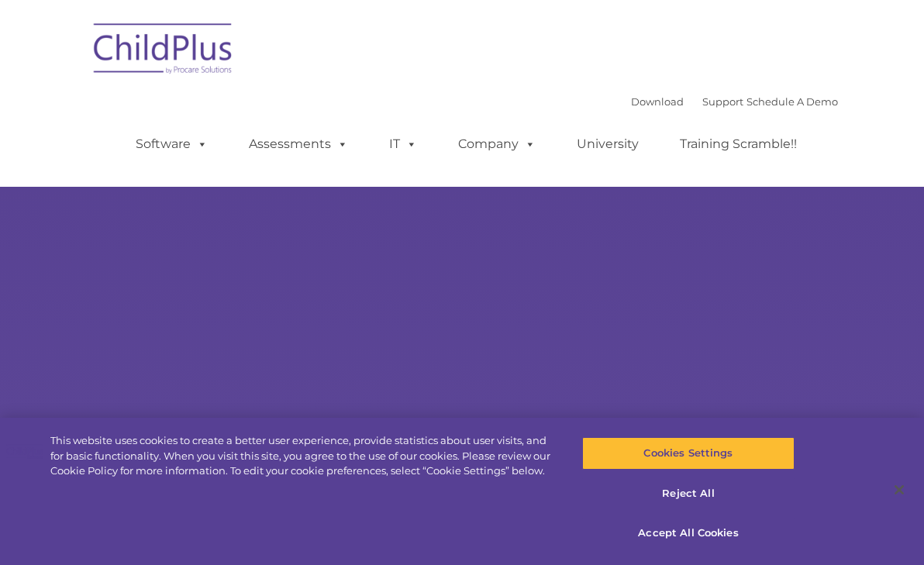 Image resolution: width=924 pixels, height=565 pixels. I want to click on a: Software, so click(171, 144).